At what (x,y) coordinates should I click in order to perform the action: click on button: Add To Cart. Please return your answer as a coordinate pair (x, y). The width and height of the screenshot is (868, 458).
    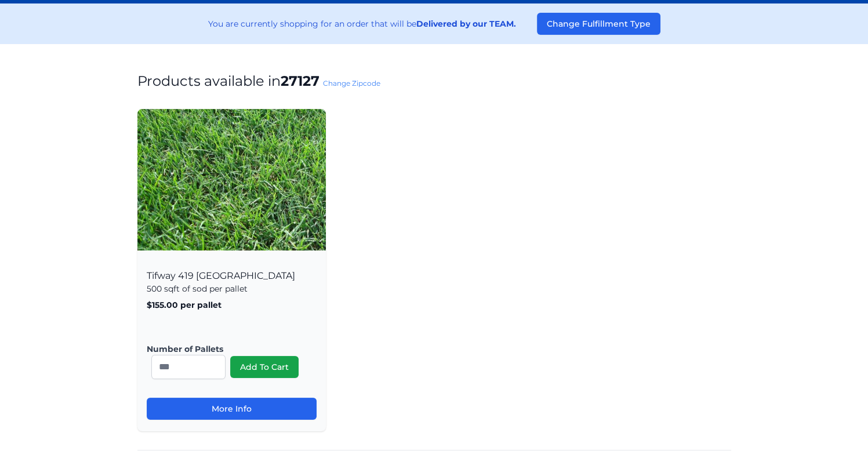
    Looking at the image, I should click on (265, 367).